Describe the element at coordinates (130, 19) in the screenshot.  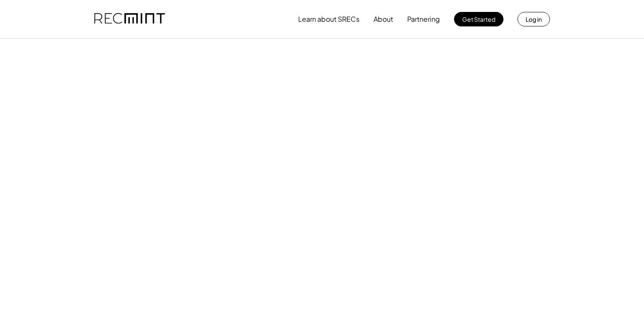
I see `img: recmint-logotype%403x.png` at that location.